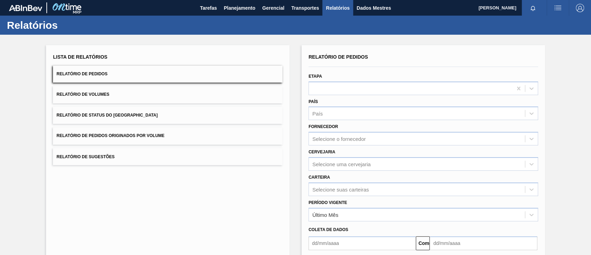  Describe the element at coordinates (426, 243) in the screenshot. I see `font: Comeu` at that location.